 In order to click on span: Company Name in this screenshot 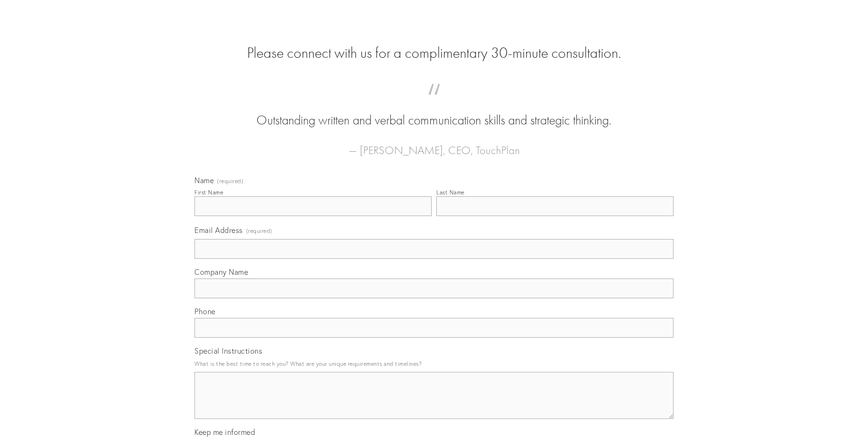, I will do `click(222, 272)`.